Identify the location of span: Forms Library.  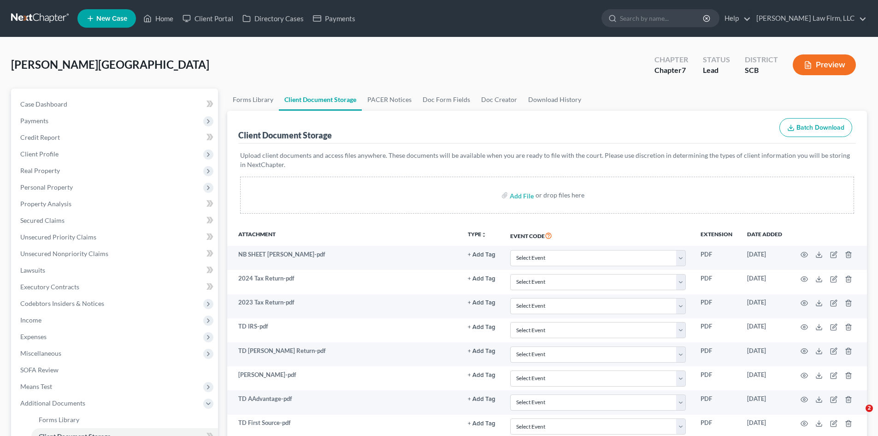
(59, 419).